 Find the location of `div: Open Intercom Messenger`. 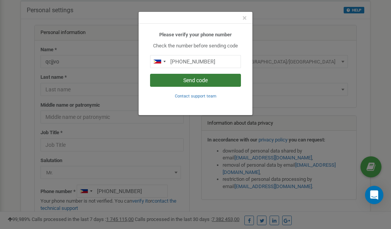

div: Open Intercom Messenger is located at coordinates (374, 195).